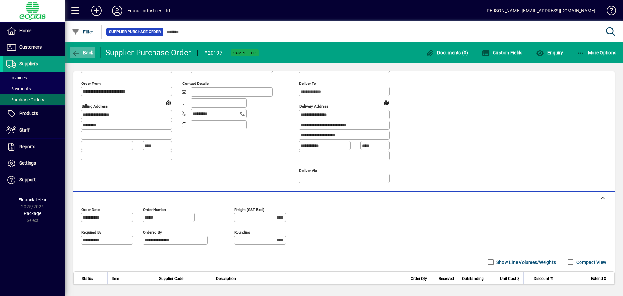 This screenshot has width=623, height=296. What do you see at coordinates (29, 64) in the screenshot?
I see `span: Suppliers` at bounding box center [29, 64].